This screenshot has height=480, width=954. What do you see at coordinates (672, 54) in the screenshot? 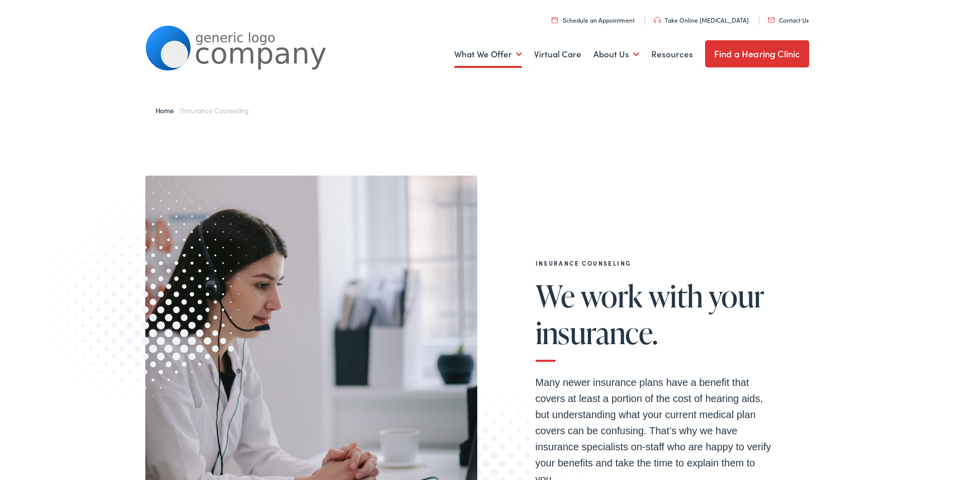
I see `a: Resources` at bounding box center [672, 54].